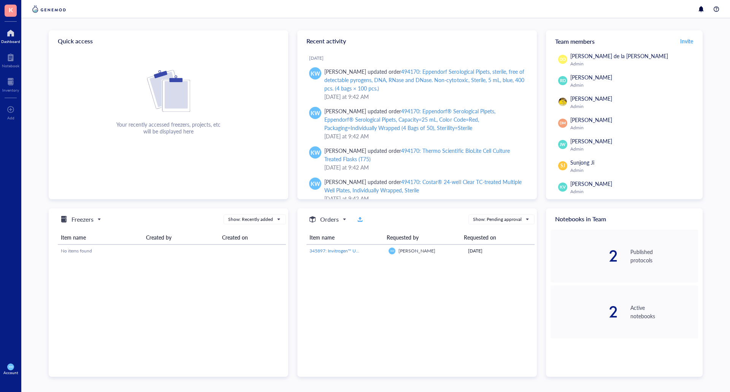  Describe the element at coordinates (424, 80) in the screenshot. I see `div: 494170: Eppendorf Serological Pipets, sterile, free of detectable pyrogens, DNA, RNase and DNase....` at that location.